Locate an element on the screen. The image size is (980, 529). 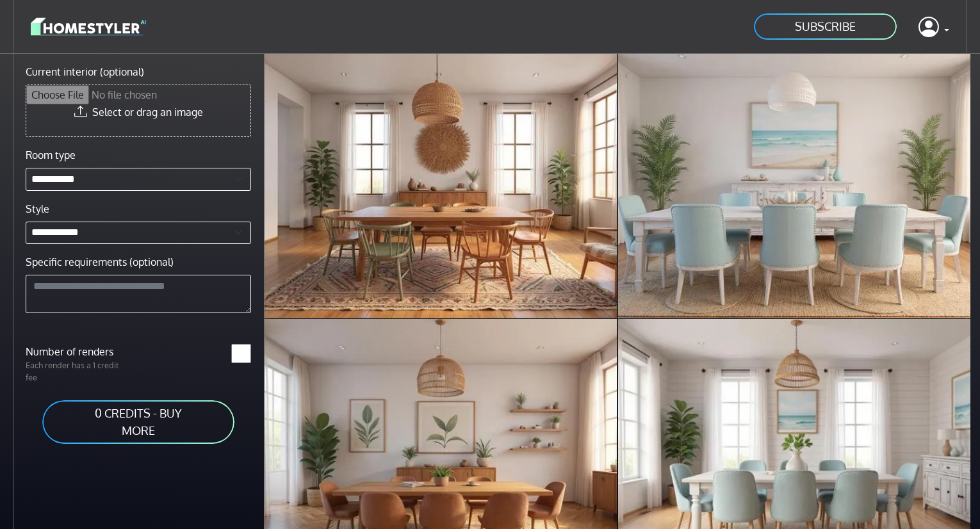
a: 0 CREDITS - BUY MORE is located at coordinates (138, 422).